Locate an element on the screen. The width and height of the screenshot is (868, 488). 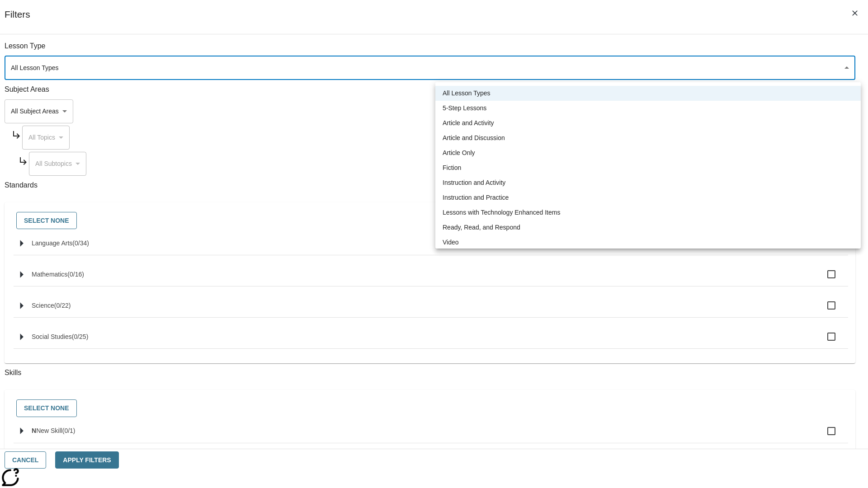
li: Instruction and Practice is located at coordinates (647, 198).